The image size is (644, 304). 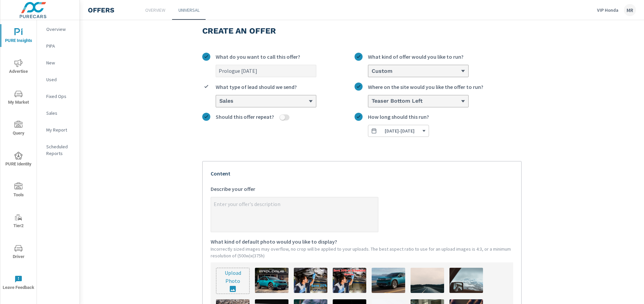 What do you see at coordinates (18, 36) in the screenshot?
I see `span: PURE Insights` at bounding box center [18, 36].